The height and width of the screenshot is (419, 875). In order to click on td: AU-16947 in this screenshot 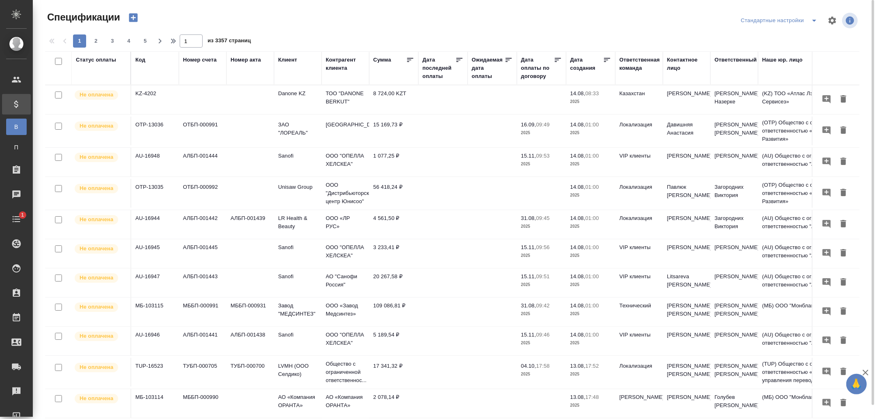, I will do `click(155, 283)`.